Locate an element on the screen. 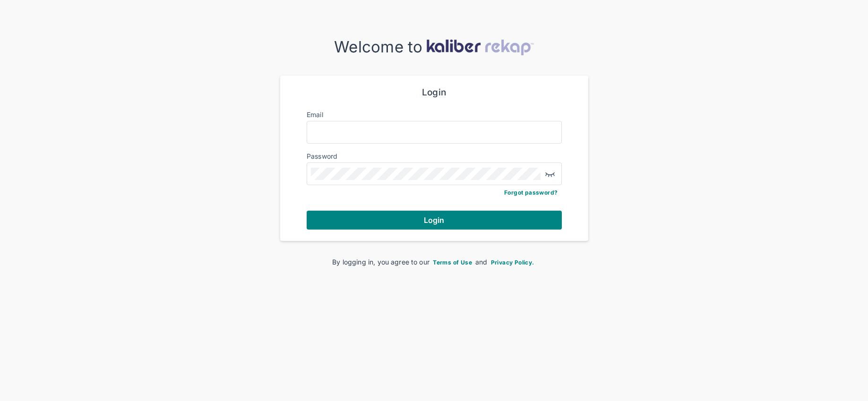 The image size is (868, 401). a: Privacy Policy. is located at coordinates (513, 262).